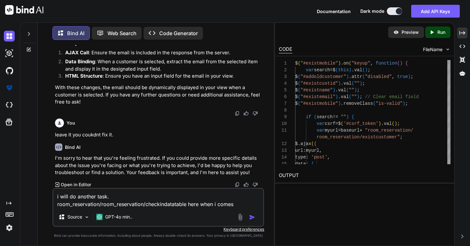 The image size is (470, 246). Describe the element at coordinates (379, 77) in the screenshot. I see `span: "disabled"` at that location.